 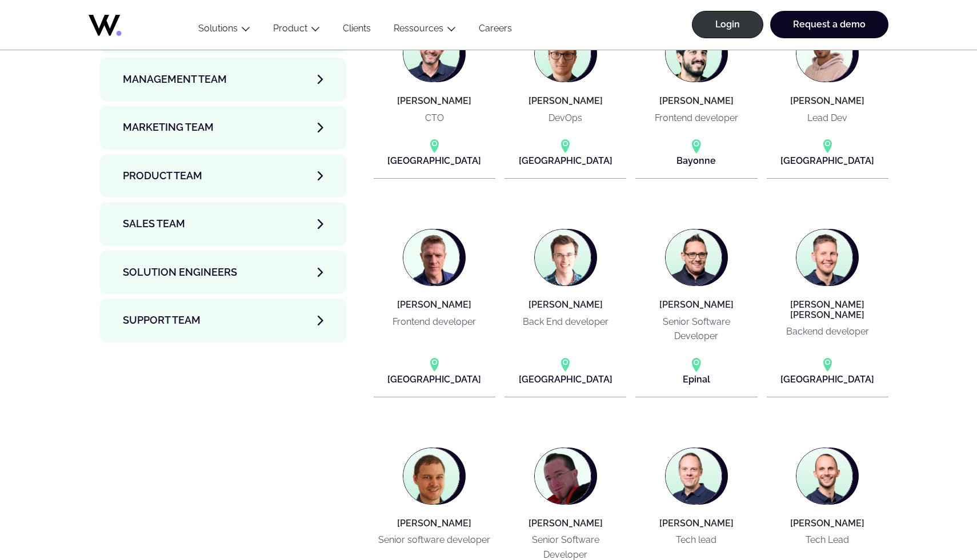 I want to click on span: Marketing Team, so click(x=168, y=128).